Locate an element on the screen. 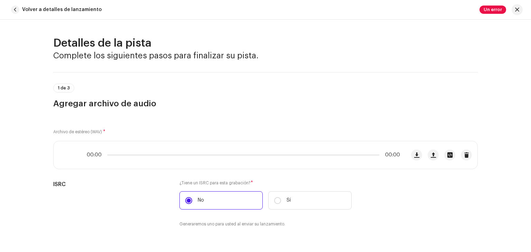 Image resolution: width=531 pixels, height=252 pixels. h3: Agregar archivo de audio is located at coordinates (265, 104).